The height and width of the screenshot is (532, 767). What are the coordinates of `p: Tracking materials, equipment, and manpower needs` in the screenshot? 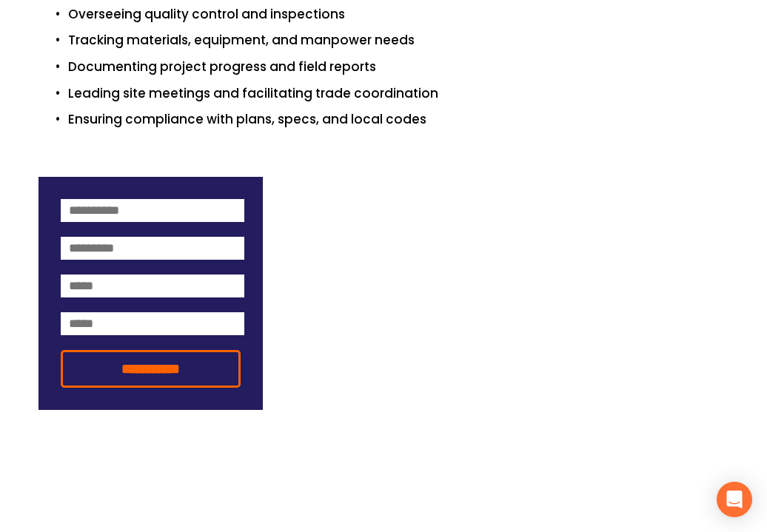 It's located at (398, 40).